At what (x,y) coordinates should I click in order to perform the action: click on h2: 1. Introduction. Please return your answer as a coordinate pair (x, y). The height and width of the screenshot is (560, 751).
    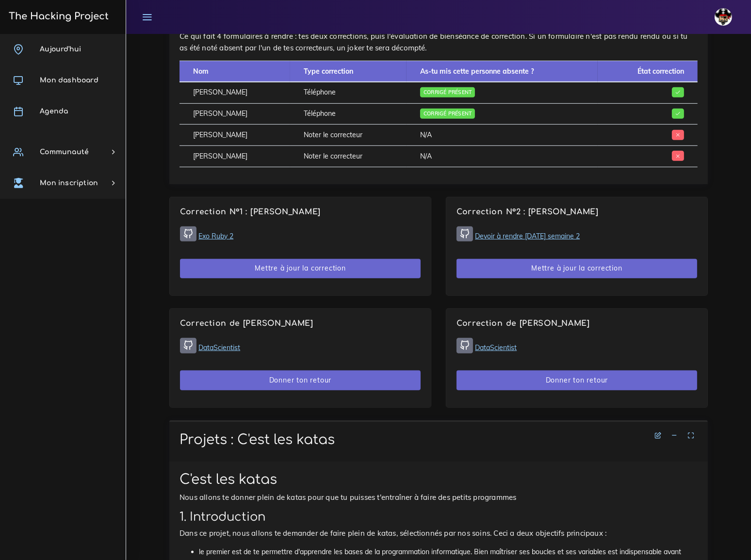
    Looking at the image, I should click on (438, 517).